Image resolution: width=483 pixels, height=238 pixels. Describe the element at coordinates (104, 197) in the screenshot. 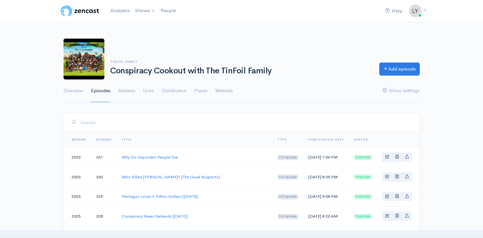

I see `td: 329` at that location.